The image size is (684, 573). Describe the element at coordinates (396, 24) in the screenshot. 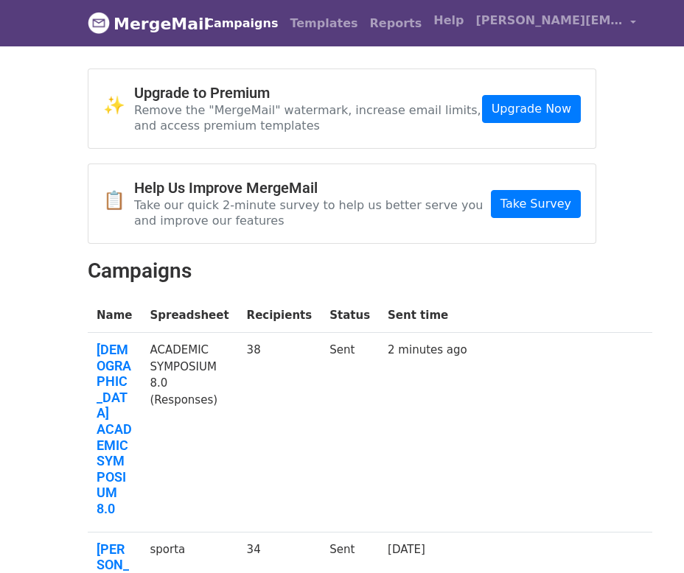

I see `a: Reports` at that location.